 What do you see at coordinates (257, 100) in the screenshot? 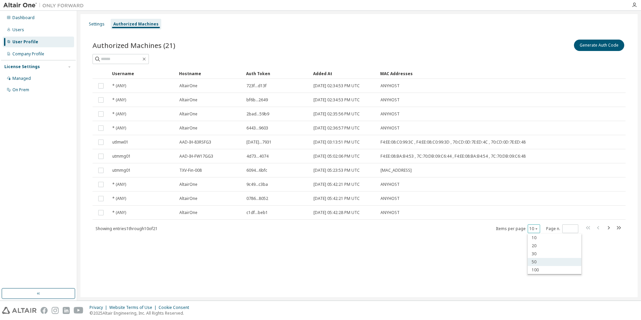
I see `span: bf6b...2649` at bounding box center [257, 100].